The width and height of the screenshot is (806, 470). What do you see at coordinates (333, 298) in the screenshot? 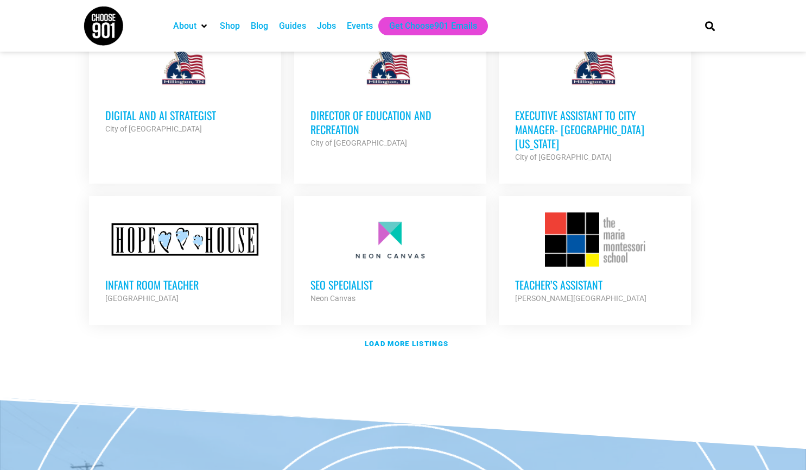
I see `strong: Neon Canvas` at bounding box center [333, 298].